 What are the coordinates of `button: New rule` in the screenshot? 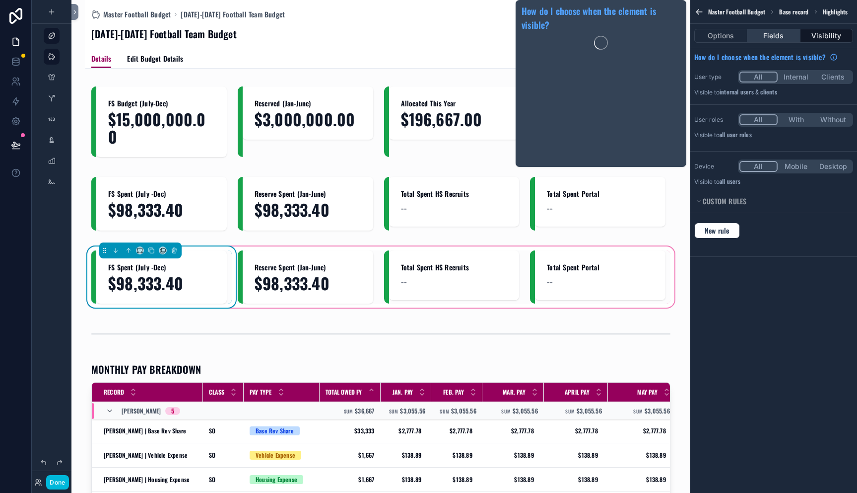 It's located at (717, 230).